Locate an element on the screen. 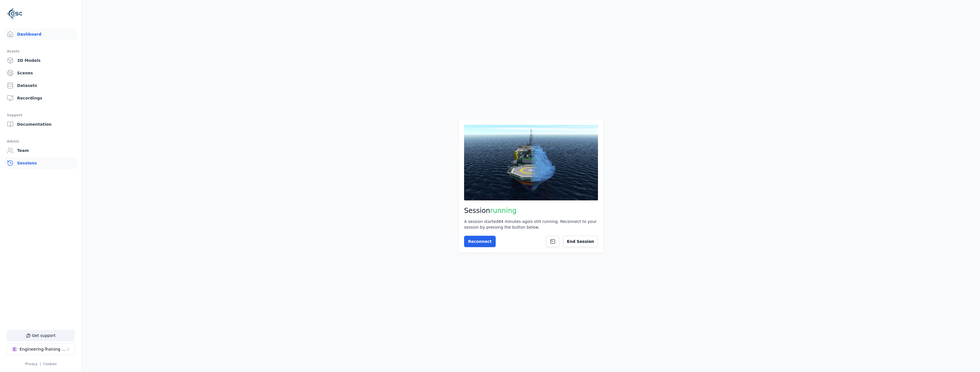 This screenshot has width=980, height=372. button: Get support is located at coordinates (41, 336).